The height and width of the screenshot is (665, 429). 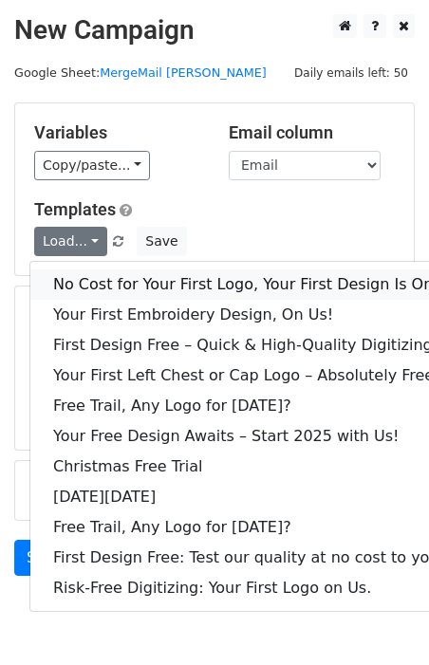 What do you see at coordinates (117, 133) in the screenshot?
I see `h5: Variables` at bounding box center [117, 133].